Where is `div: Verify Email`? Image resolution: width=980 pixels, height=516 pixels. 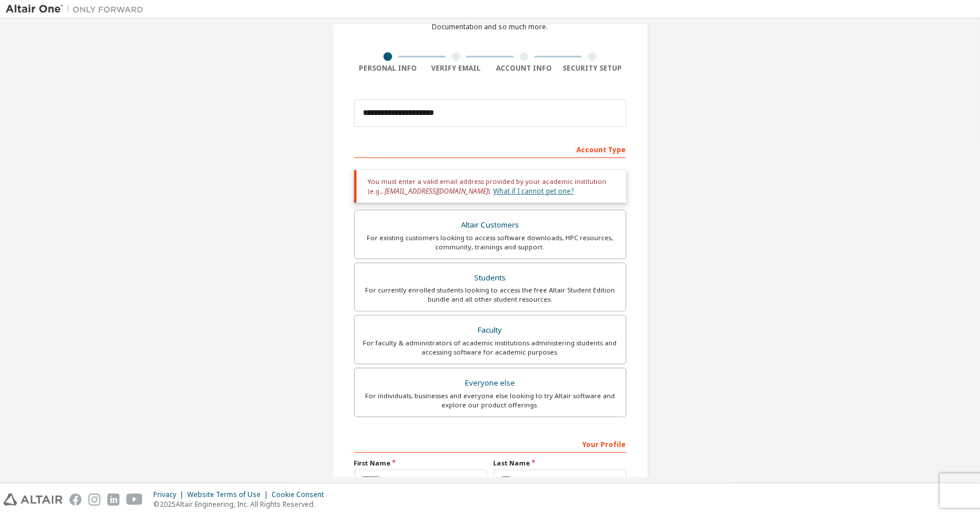
div: Verify Email is located at coordinates (455, 68).